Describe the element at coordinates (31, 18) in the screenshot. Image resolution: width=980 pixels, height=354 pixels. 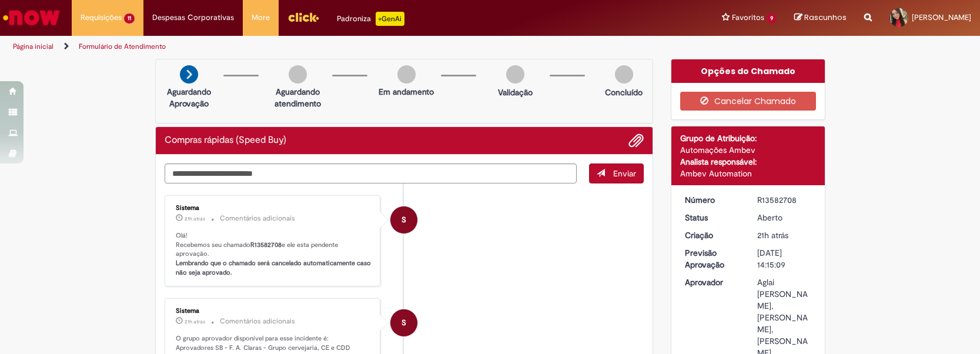
I see `img: ServiceNow` at that location.